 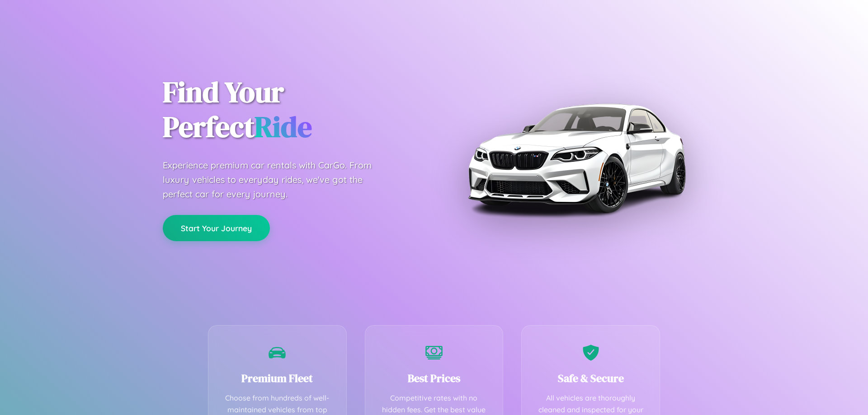 I want to click on h1: Find Your Perfect, so click(x=292, y=110).